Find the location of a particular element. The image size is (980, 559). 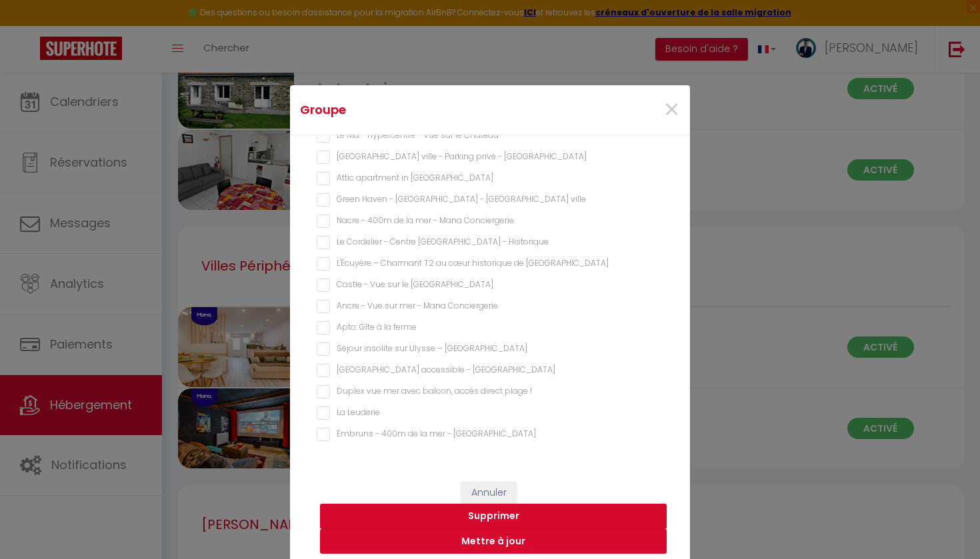

button: Ouvrir le widget de chat LiveChat is located at coordinates (31, 25).